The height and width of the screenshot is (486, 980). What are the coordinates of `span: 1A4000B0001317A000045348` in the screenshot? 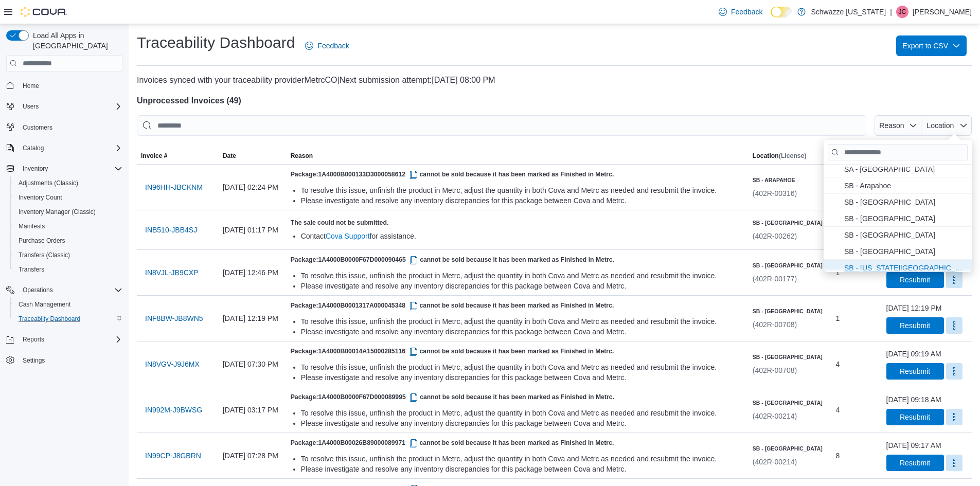 It's located at (369, 305).